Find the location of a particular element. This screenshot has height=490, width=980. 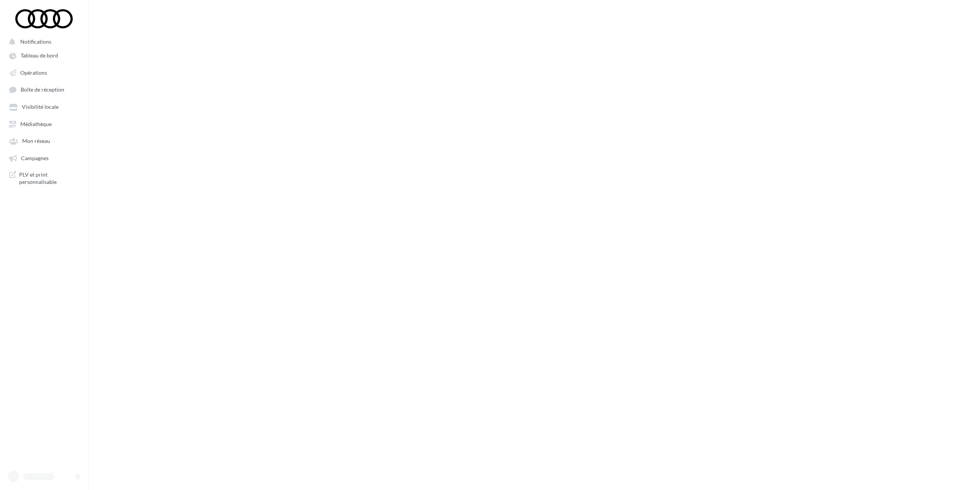

span: Boîte de réception is located at coordinates (43, 90).